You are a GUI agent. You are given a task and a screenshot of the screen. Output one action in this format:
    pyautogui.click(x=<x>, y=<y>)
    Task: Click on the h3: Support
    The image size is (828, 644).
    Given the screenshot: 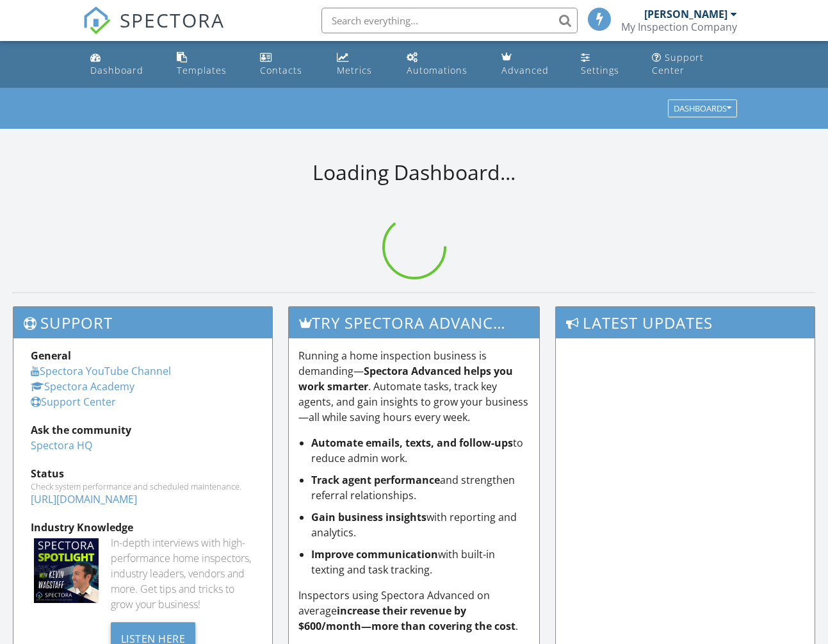 What is the action you would take?
    pyautogui.click(x=143, y=322)
    